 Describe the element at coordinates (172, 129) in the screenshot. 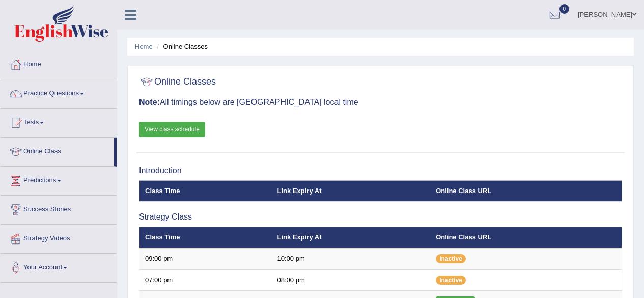

I see `a: View class schedule` at that location.